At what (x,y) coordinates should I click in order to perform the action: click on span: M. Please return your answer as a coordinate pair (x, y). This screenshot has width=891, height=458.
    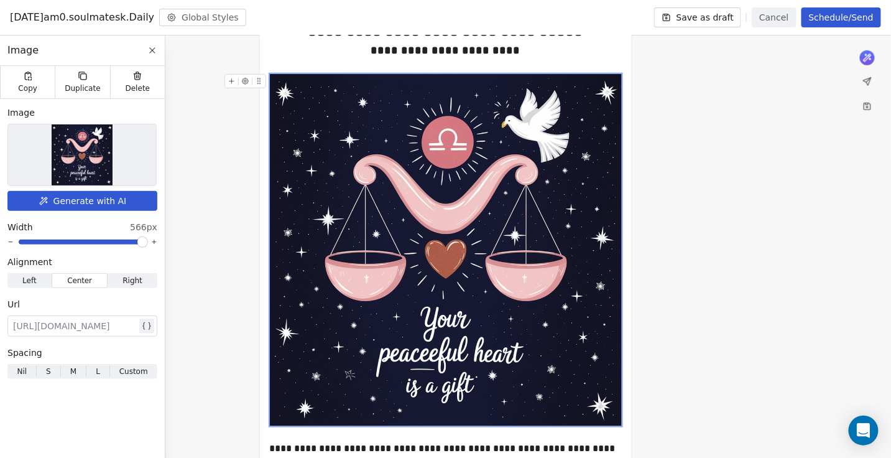
    Looking at the image, I should click on (73, 371).